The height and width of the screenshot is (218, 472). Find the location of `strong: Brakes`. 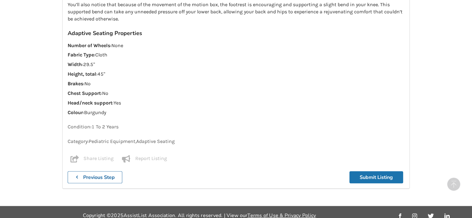

strong: Brakes is located at coordinates (75, 83).